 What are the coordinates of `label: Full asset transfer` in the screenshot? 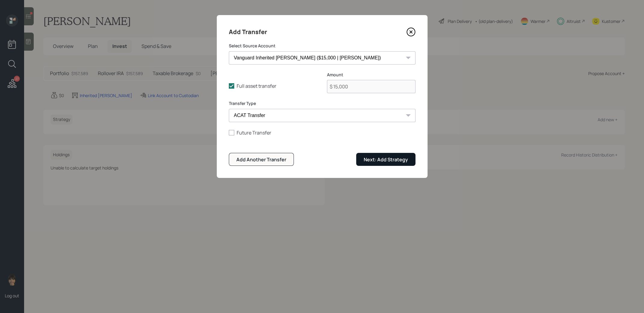 It's located at (273, 86).